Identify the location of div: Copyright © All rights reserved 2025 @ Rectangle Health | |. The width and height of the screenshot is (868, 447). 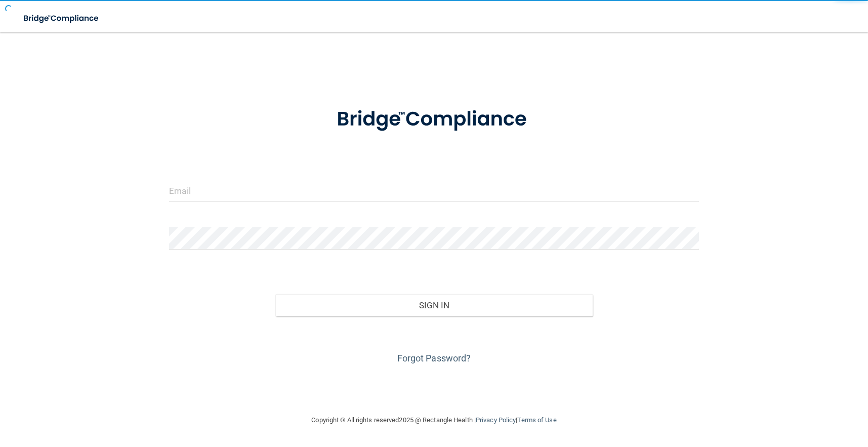
(434, 420).